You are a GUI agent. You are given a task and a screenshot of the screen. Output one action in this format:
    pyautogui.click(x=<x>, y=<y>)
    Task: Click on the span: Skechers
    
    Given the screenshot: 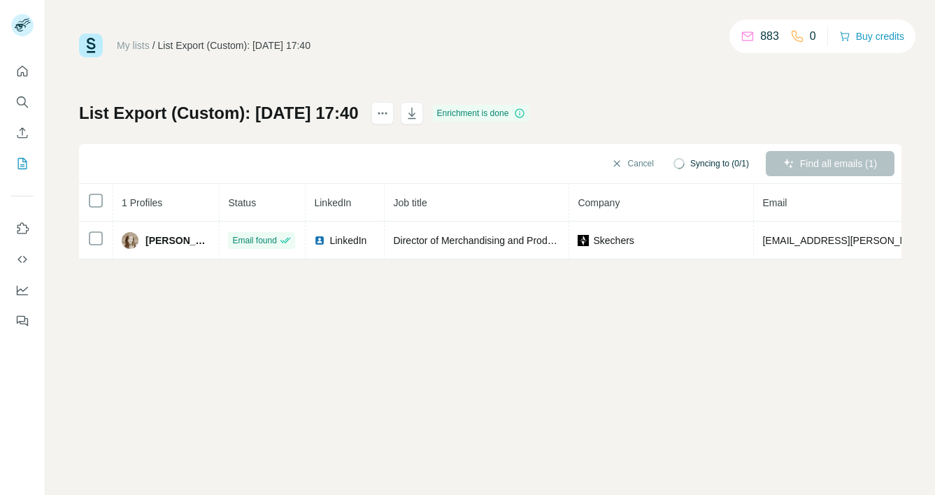 What is the action you would take?
    pyautogui.click(x=613, y=240)
    